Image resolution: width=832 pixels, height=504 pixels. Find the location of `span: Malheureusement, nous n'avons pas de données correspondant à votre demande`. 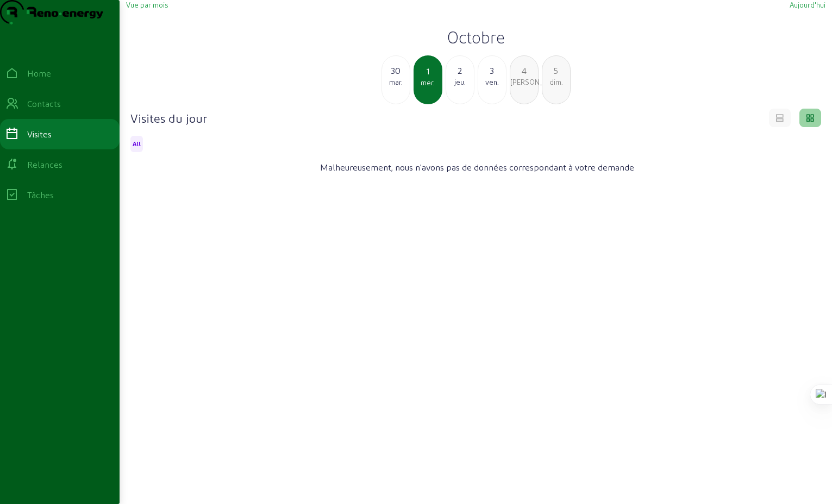

span: Malheureusement, nous n'avons pas de données correspondant à votre demande is located at coordinates (477, 168).